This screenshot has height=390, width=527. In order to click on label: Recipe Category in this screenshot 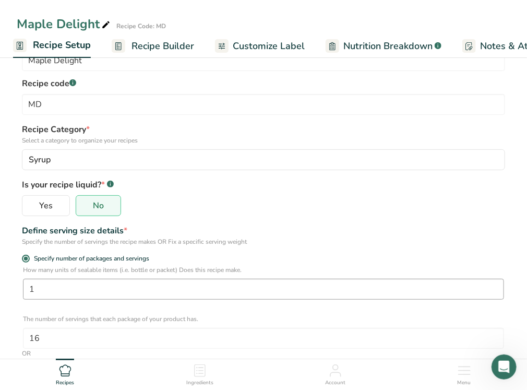, I will do `click(264, 134)`.